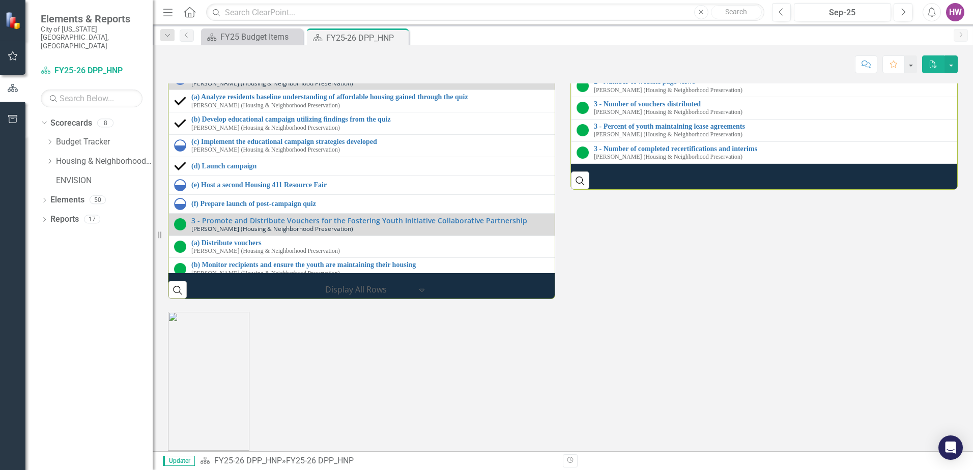  What do you see at coordinates (104, 142) in the screenshot?
I see `a: Budget Tracker` at bounding box center [104, 142].